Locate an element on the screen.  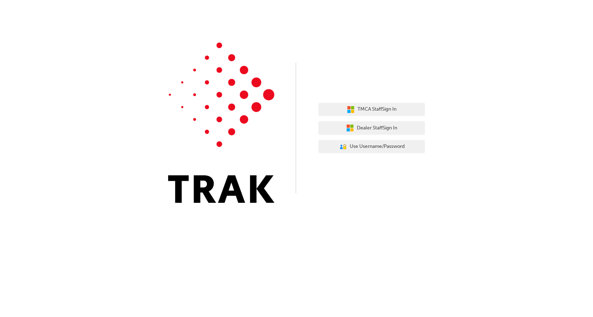
span: TMCA Staff Sign In is located at coordinates (377, 109).